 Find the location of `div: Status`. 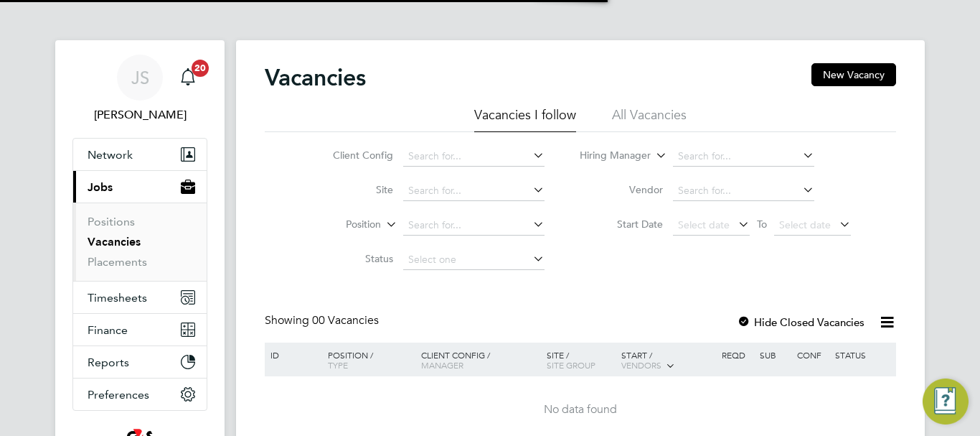

div: Status is located at coordinates (862, 354).